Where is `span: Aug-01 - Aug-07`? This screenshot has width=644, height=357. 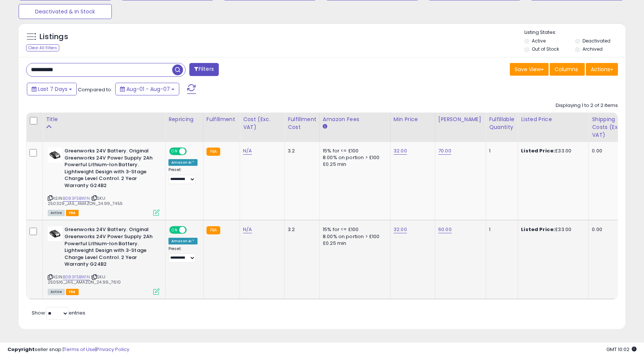 span: Aug-01 - Aug-07 is located at coordinates (148, 89).